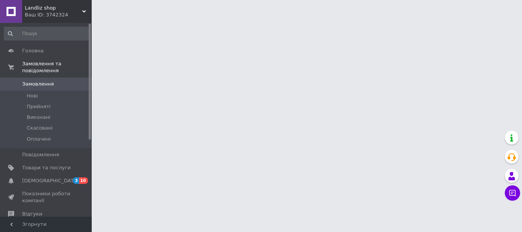  I want to click on span: Відгуки, so click(32, 214).